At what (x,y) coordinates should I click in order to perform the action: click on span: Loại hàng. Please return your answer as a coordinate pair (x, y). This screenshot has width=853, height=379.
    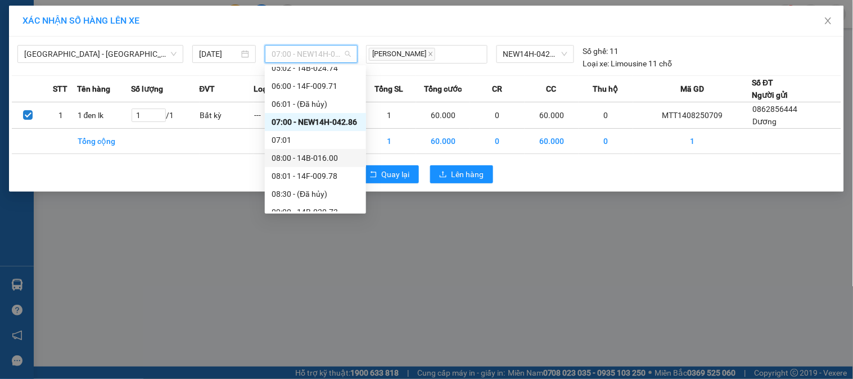
    Looking at the image, I should click on (271, 89).